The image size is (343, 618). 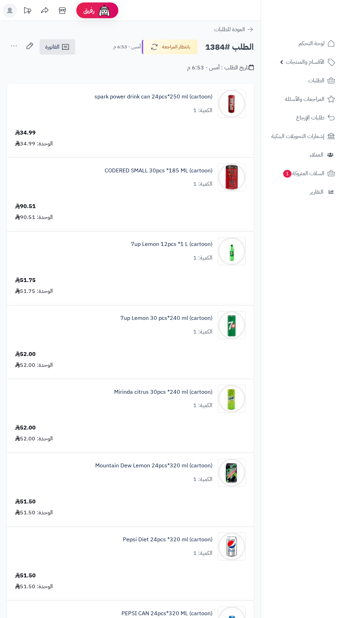 I want to click on div: 90.51, so click(x=25, y=206).